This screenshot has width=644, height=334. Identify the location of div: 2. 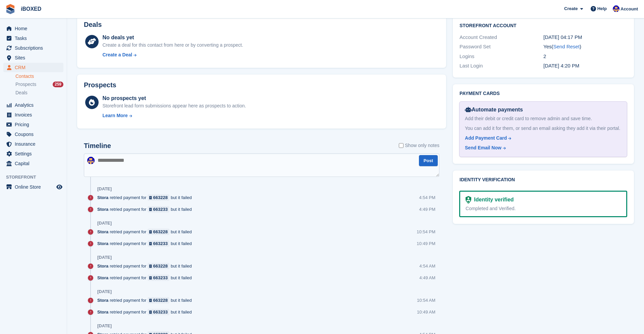
(585, 56).